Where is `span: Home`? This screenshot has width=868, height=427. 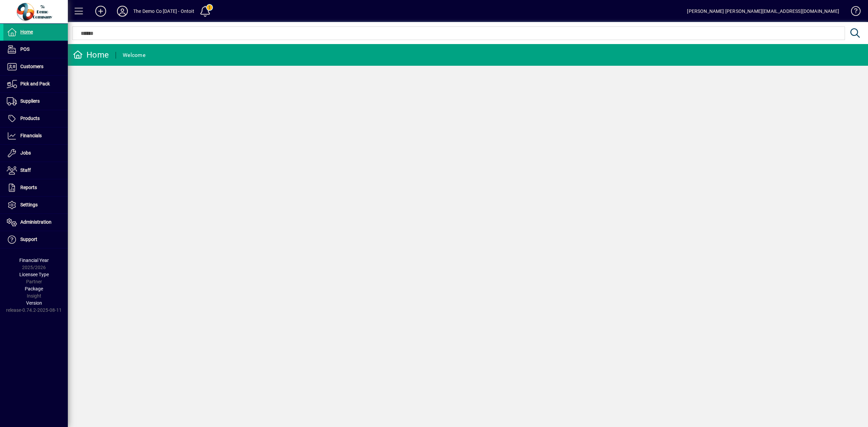
span: Home is located at coordinates (27, 32).